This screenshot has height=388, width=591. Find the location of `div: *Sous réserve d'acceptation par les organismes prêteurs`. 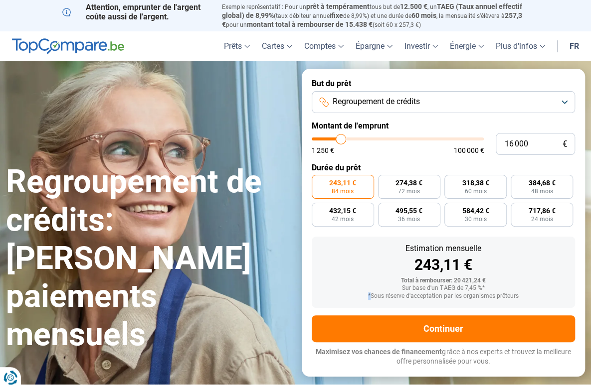

div: *Sous réserve d'acceptation par les organismes prêteurs is located at coordinates (443, 297).